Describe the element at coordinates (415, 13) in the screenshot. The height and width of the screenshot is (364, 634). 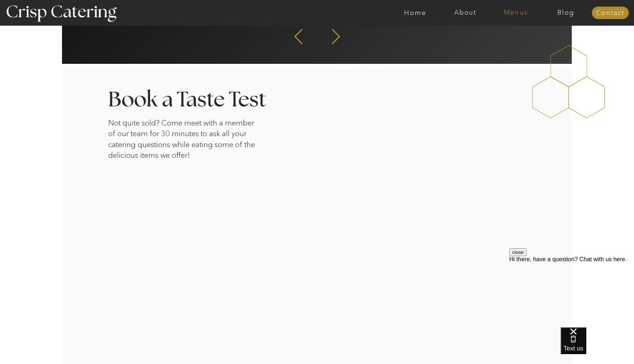
I see `nav: Home` at that location.